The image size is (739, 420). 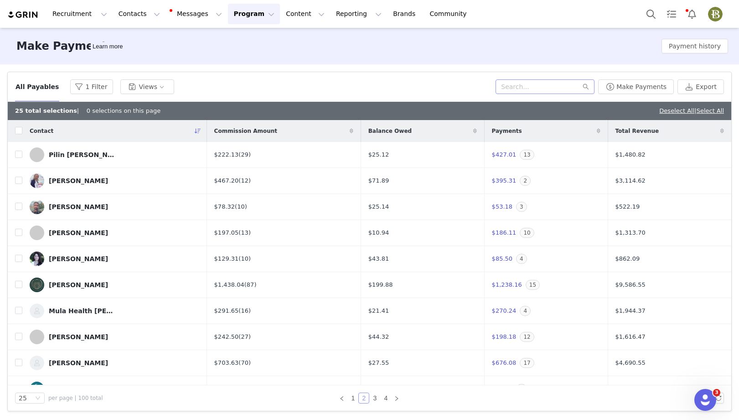 I want to click on a: 3, so click(x=375, y=398).